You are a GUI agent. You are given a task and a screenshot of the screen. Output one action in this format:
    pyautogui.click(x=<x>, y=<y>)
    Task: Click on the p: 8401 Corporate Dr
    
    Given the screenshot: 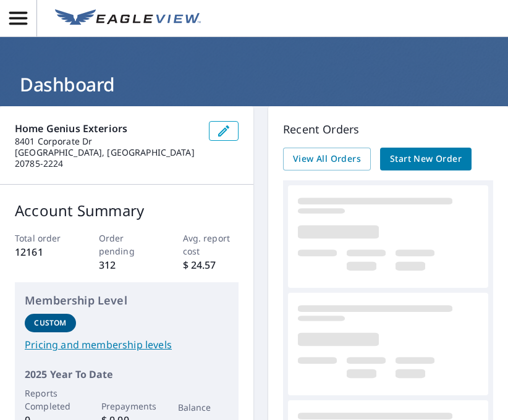 What is the action you would take?
    pyautogui.click(x=107, y=141)
    